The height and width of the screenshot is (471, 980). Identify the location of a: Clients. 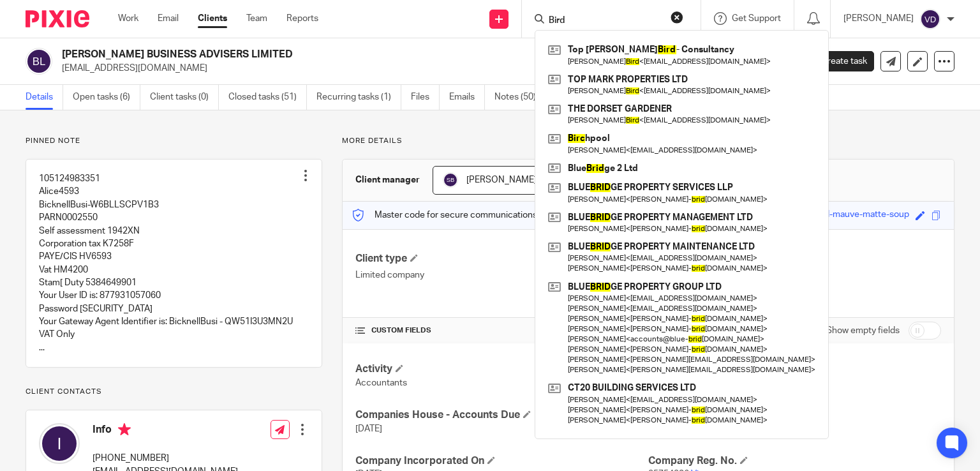
(212, 18).